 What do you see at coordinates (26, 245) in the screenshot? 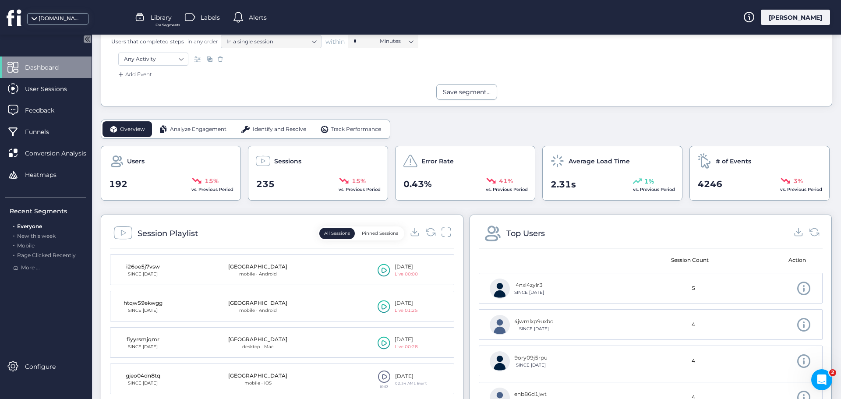
I see `span: Mobile` at bounding box center [26, 245].